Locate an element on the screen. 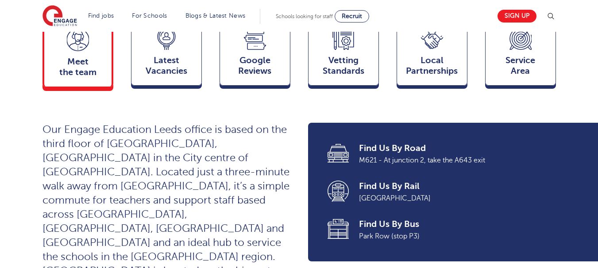 Image resolution: width=598 pixels, height=268 pixels. a: Blogs & Latest News is located at coordinates (215, 15).